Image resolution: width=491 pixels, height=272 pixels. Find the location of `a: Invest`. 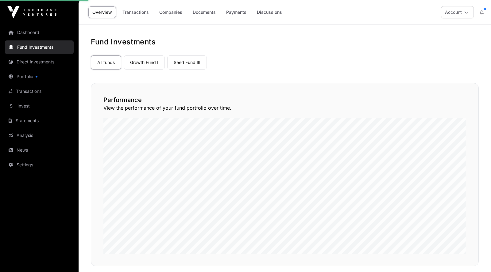

a: Invest is located at coordinates (39, 106).